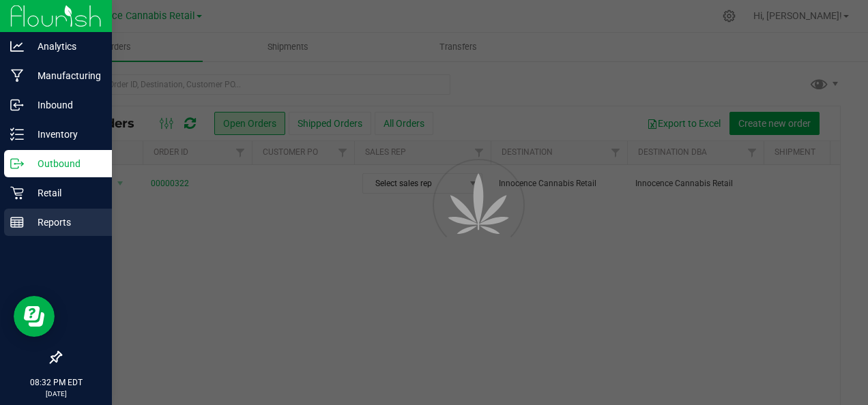 The height and width of the screenshot is (405, 868). Describe the element at coordinates (17, 135) in the screenshot. I see `inline-svg: Inventory` at that location.